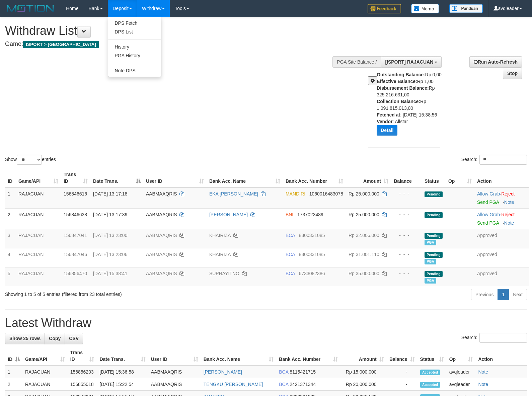  What do you see at coordinates (55, 338) in the screenshot?
I see `span: Copy` at bounding box center [55, 338].